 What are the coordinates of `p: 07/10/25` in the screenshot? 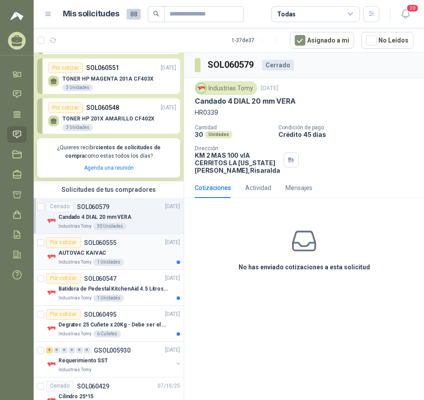 It's located at (169, 386).